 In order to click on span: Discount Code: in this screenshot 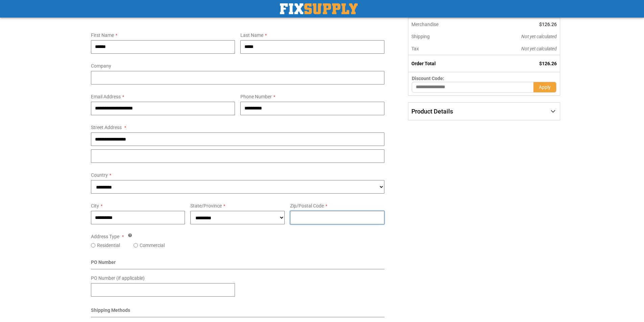, I will do `click(429, 79)`.